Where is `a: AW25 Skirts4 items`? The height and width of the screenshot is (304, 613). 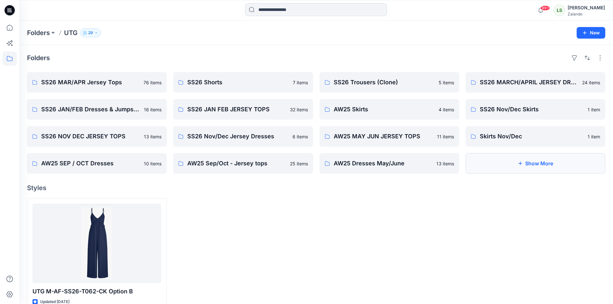
a: AW25 Skirts4 items is located at coordinates (389, 109).